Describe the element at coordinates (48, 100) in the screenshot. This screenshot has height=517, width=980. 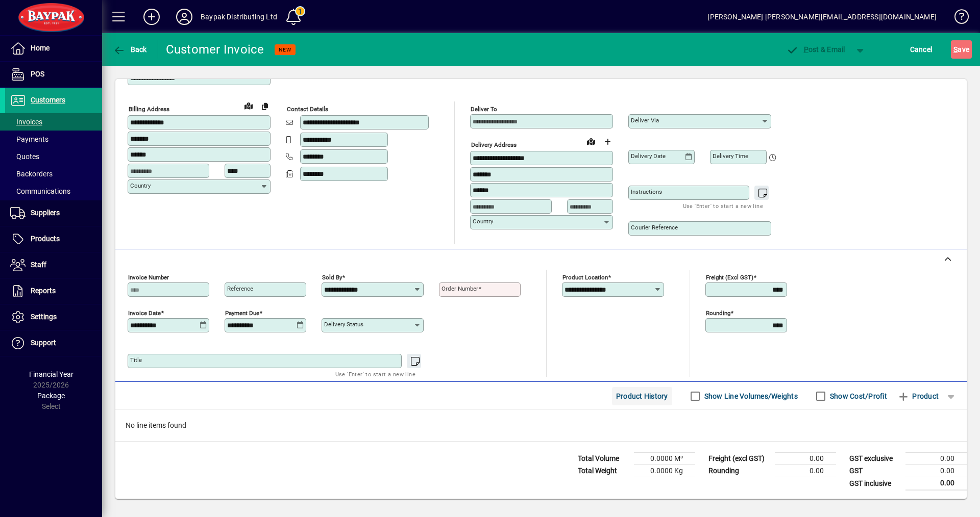
I see `span: Customers` at that location.